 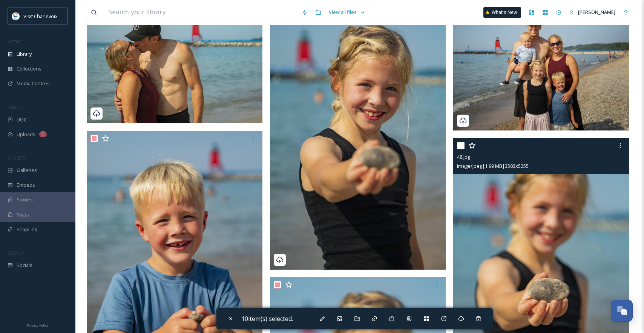 I want to click on span: 48.jpg, so click(x=463, y=157).